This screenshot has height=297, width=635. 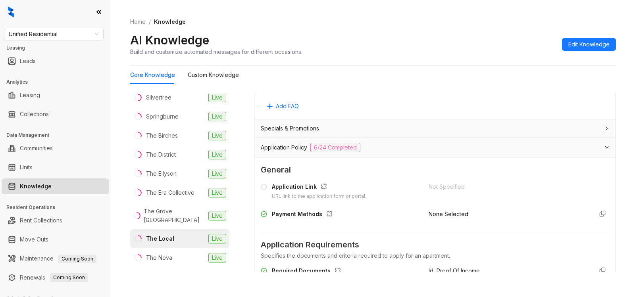 What do you see at coordinates (435, 148) in the screenshot?
I see `div: Application Policy6/24 Completed` at bounding box center [435, 148].